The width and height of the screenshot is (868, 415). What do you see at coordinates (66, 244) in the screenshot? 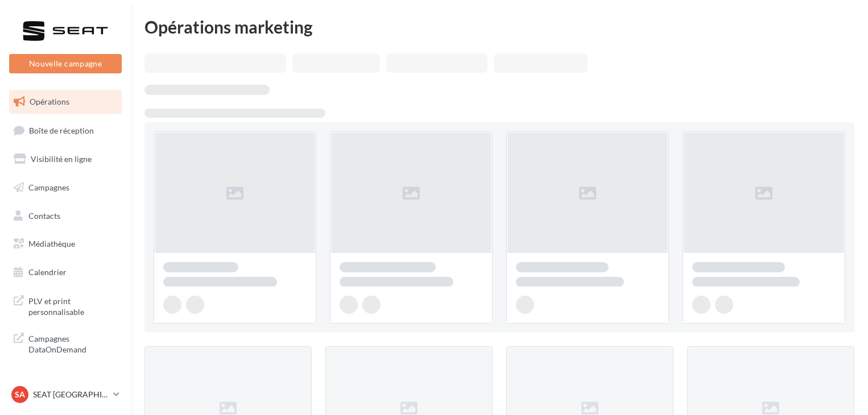
I see `a: Médiathèque` at bounding box center [66, 244].